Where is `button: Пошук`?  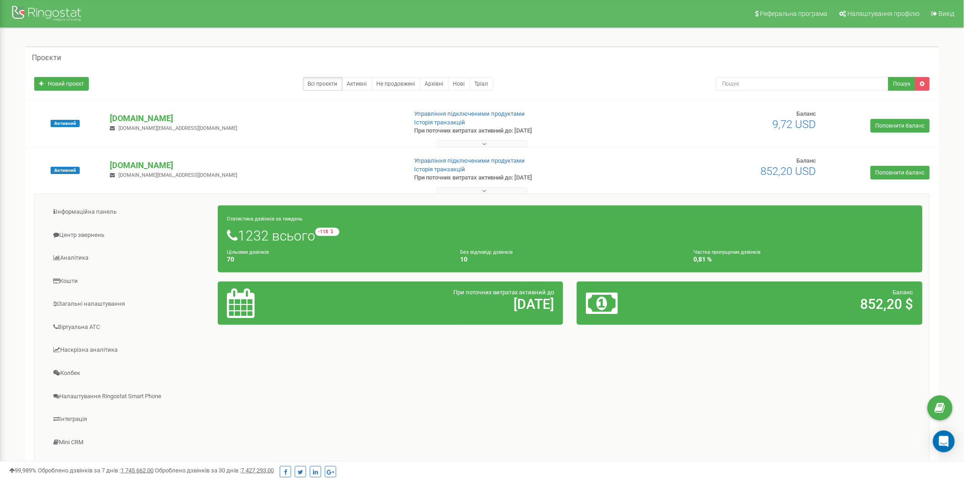
button: Пошук is located at coordinates (902, 84).